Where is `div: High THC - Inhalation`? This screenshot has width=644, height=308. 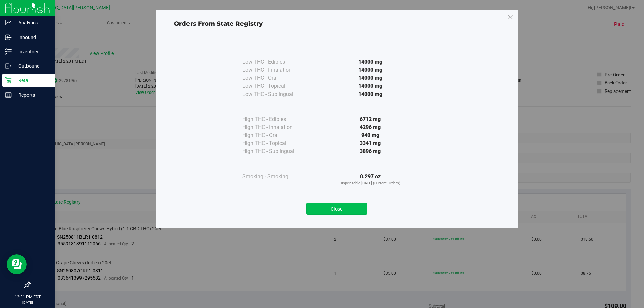 div: High THC - Inhalation is located at coordinates (276, 127).